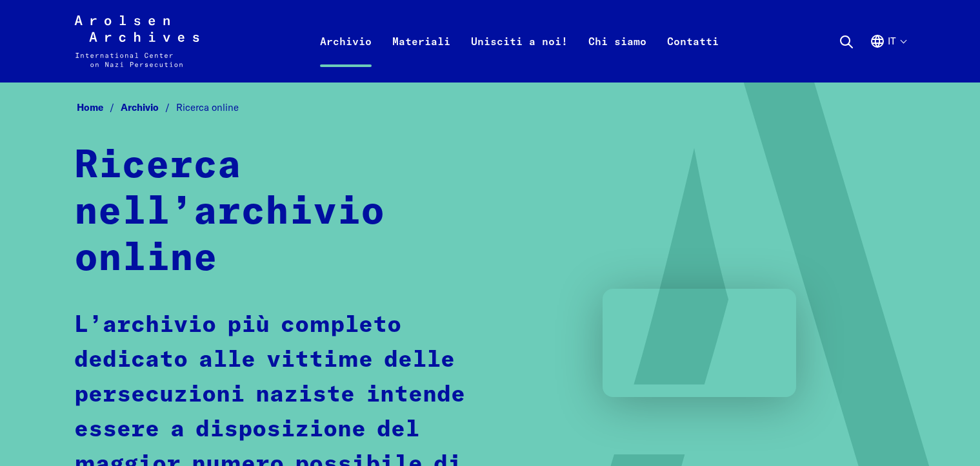 This screenshot has width=980, height=466. I want to click on span: Ricerca online, so click(207, 107).